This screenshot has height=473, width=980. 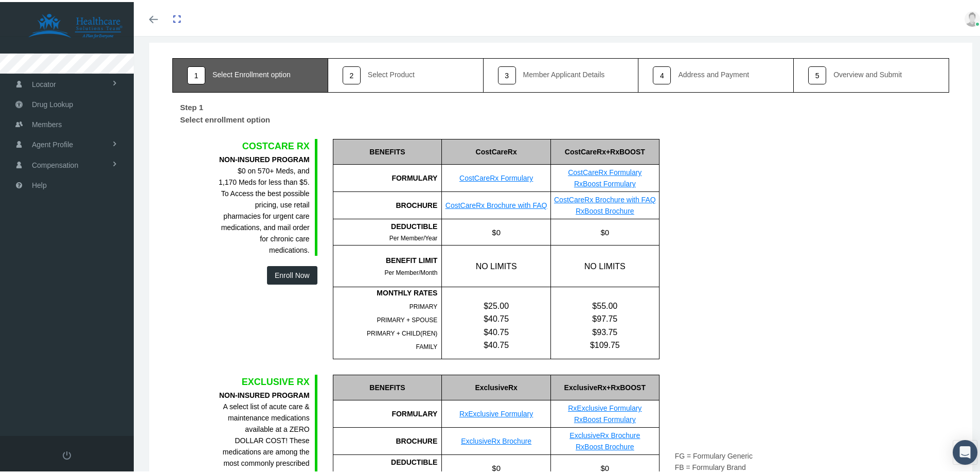 I want to click on img: HEALTHCARE SOLUTIONS TEAM, LLC, so click(x=75, y=25).